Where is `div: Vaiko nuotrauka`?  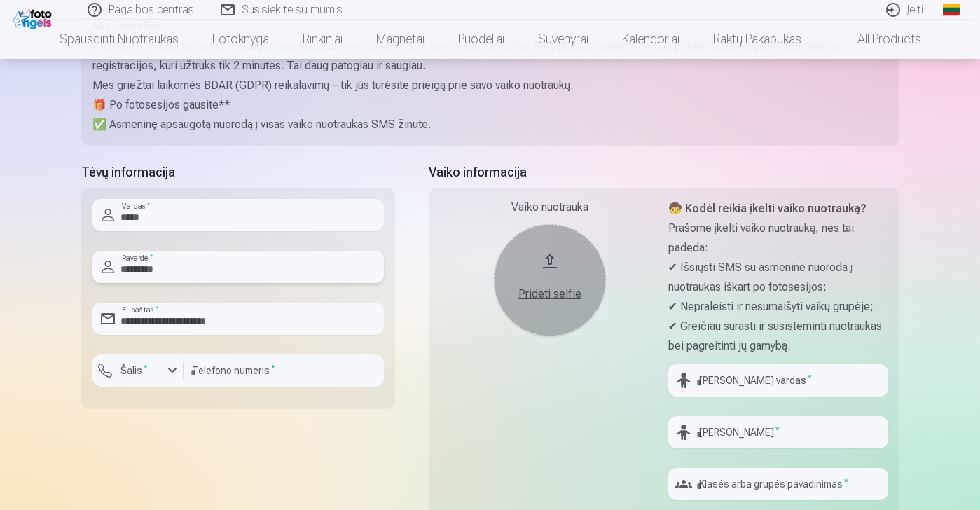
div: Vaiko nuotrauka is located at coordinates (550, 208).